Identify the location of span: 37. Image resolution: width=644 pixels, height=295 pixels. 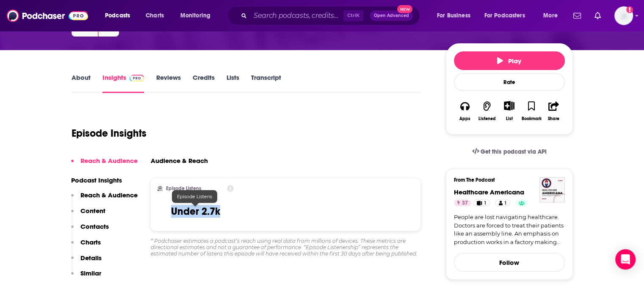
(464, 203).